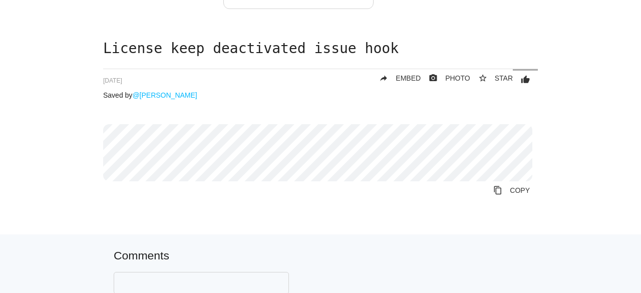 This screenshot has height=293, width=641. Describe the element at coordinates (395, 78) in the screenshot. I see `a: replyEMBED` at that location.